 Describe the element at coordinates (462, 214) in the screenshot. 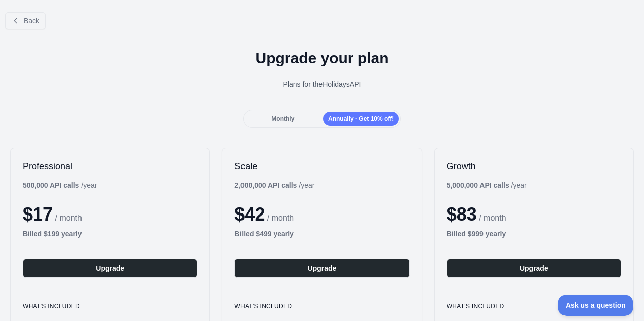

I see `span: $ 83` at that location.